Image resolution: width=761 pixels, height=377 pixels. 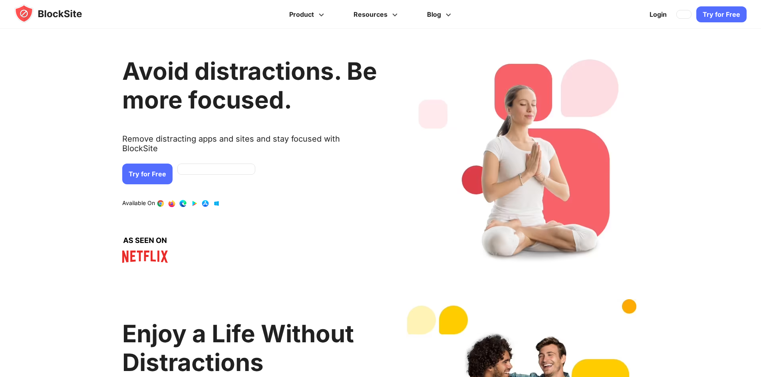 What do you see at coordinates (56, 14) in the screenshot?
I see `img: blocksite-icon.5d769676.svg` at bounding box center [56, 14].